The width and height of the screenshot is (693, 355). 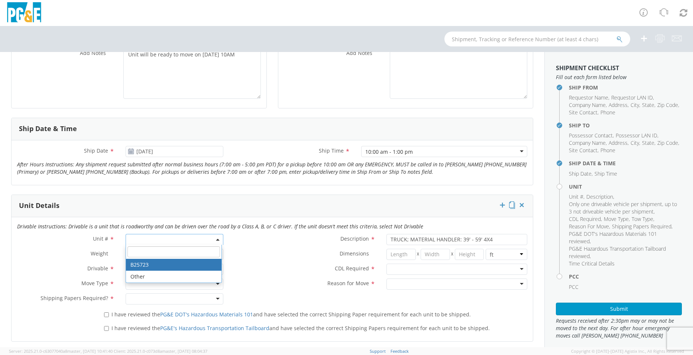 I want to click on span: Dimensions, so click(x=354, y=253).